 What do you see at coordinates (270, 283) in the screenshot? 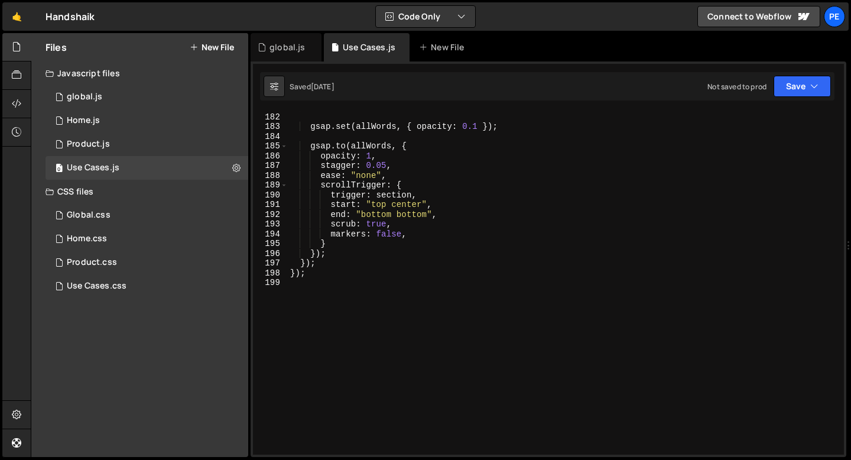
I see `div: 199` at bounding box center [270, 283].